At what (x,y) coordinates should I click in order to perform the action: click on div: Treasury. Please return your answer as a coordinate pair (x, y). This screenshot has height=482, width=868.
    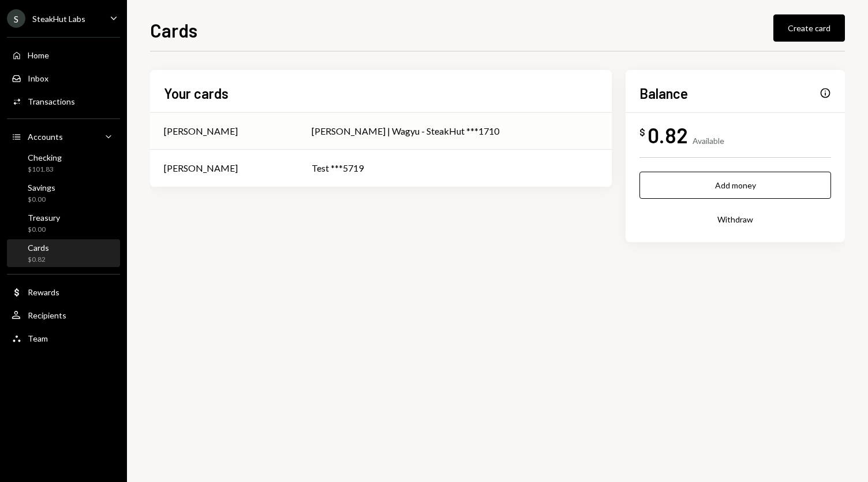
    Looking at the image, I should click on (44, 217).